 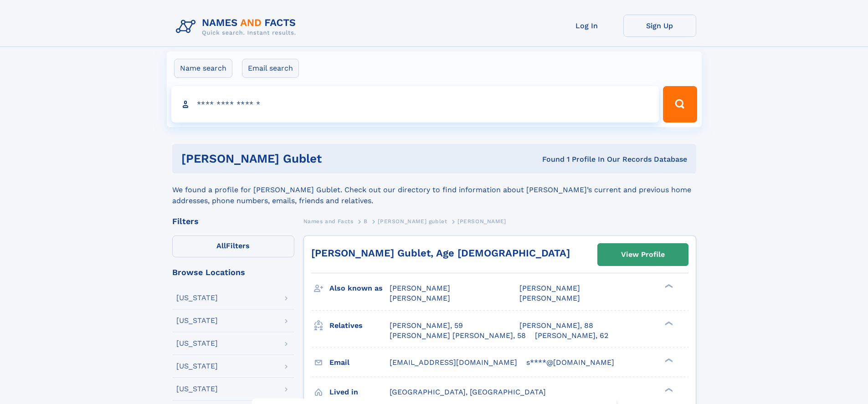 I want to click on div: Browse Locations, so click(x=234, y=273).